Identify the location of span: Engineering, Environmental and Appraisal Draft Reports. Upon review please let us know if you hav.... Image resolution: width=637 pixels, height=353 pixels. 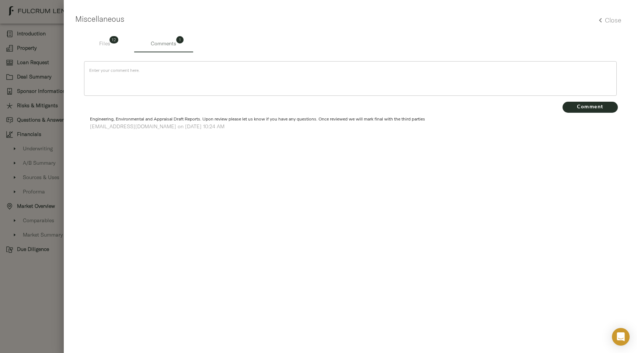
(350, 119).